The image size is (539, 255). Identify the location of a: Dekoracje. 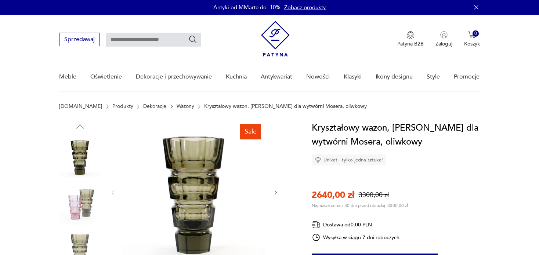
(155, 107).